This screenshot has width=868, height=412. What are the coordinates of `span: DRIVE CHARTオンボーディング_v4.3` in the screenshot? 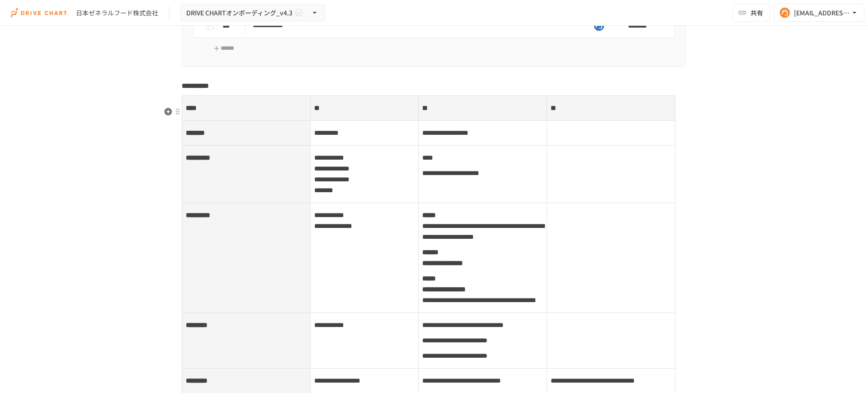 It's located at (239, 13).